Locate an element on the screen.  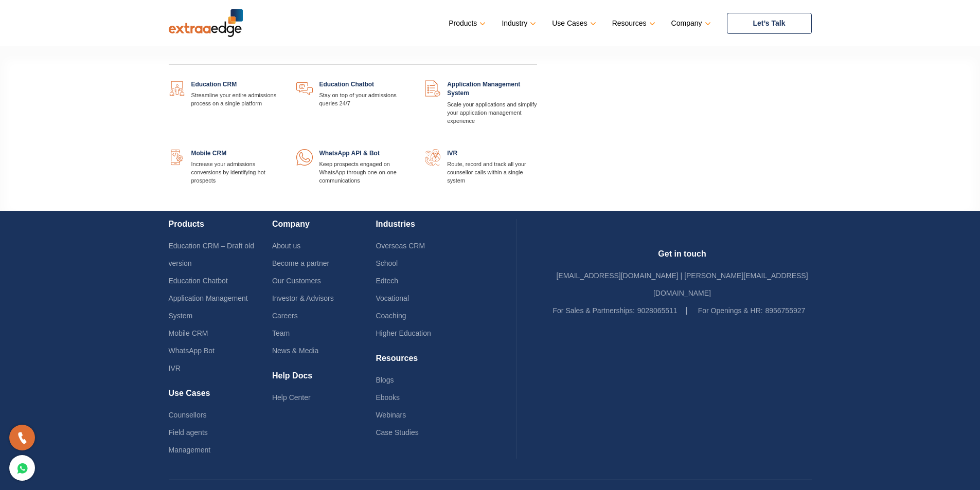
a: Edtech is located at coordinates (387, 281).